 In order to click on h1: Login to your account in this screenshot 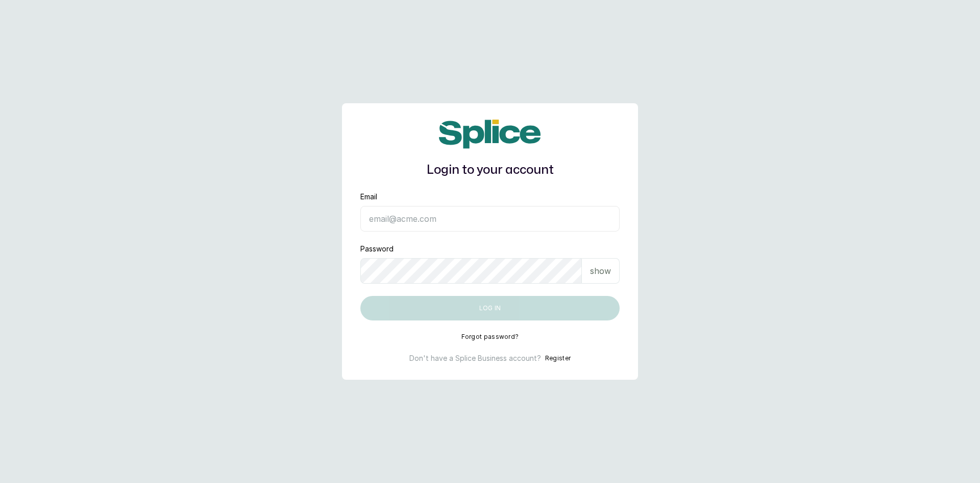, I will do `click(490, 170)`.